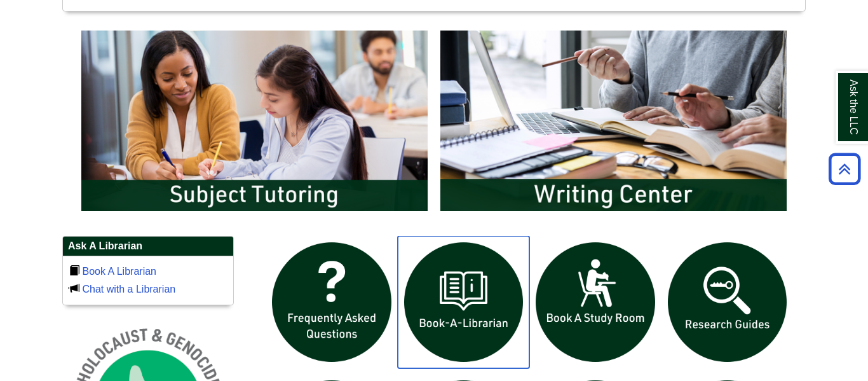 Image resolution: width=868 pixels, height=381 pixels. Describe the element at coordinates (255, 121) in the screenshot. I see `img: Subject Tutoring Information` at that location.